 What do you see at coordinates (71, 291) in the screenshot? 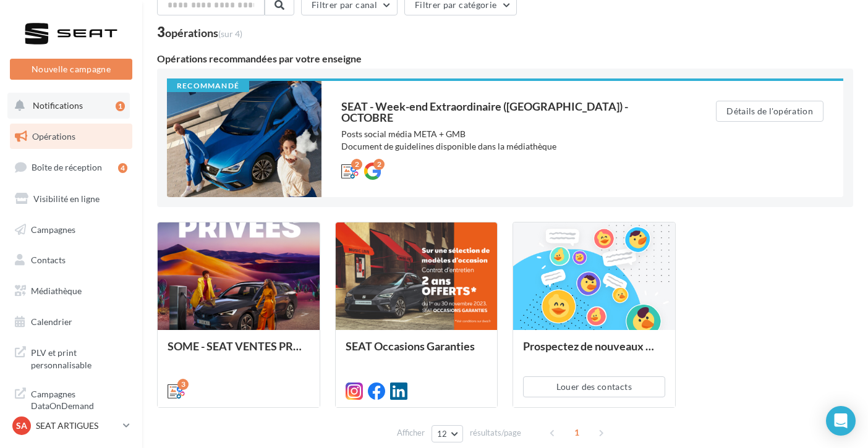
I see `a: Médiathèque` at bounding box center [71, 291].